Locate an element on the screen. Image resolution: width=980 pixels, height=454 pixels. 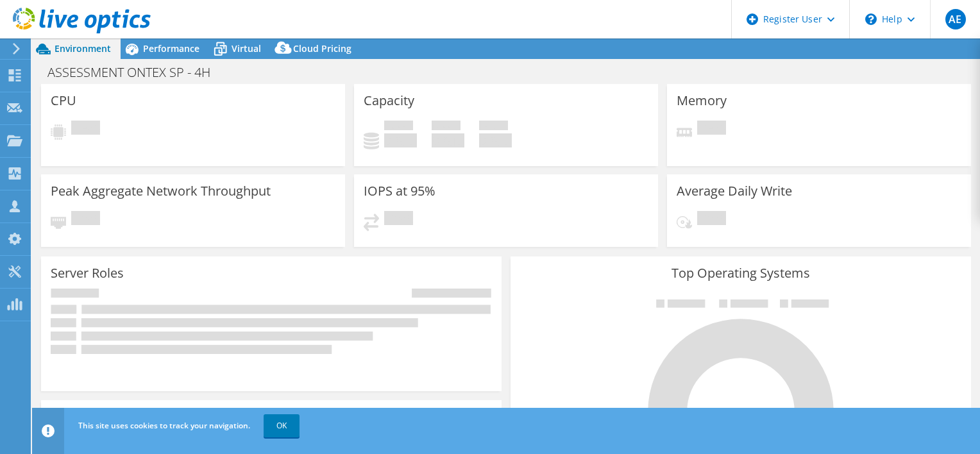
svg: \n is located at coordinates (871, 19).